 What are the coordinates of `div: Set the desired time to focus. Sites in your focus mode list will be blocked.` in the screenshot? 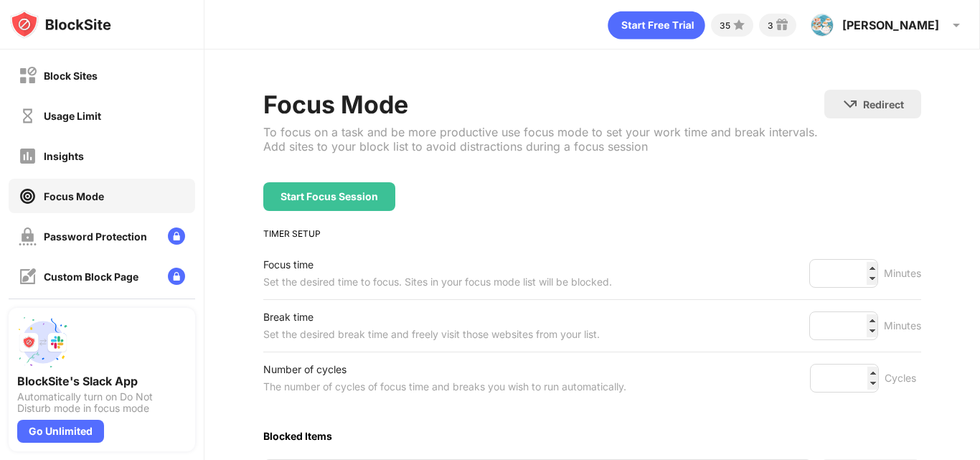 It's located at (437, 283).